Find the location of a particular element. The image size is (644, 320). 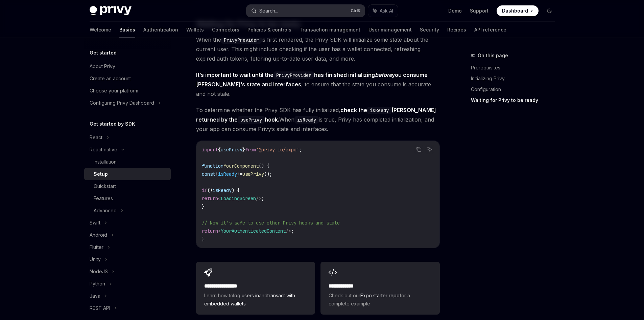

a: Dashboard is located at coordinates (518, 11).